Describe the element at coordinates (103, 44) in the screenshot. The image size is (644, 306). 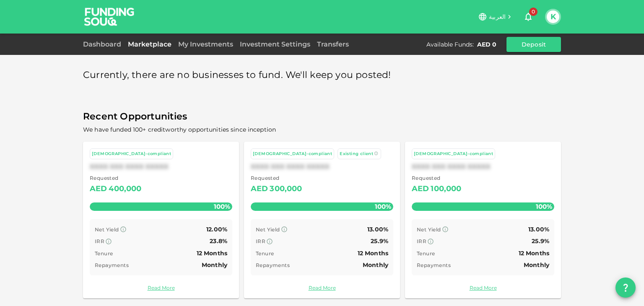
I see `a: Dashboard` at that location.